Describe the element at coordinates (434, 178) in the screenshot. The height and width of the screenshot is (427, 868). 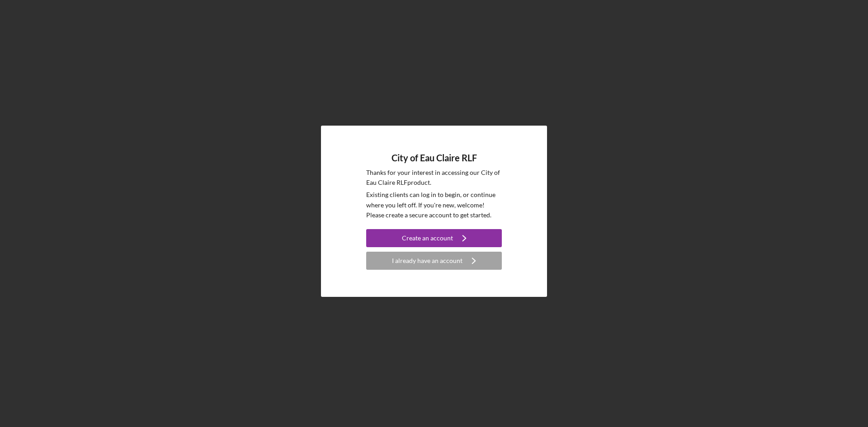
I see `p: Thanks for your interest in accessing our City of Eau Claire RLF product.` at that location.